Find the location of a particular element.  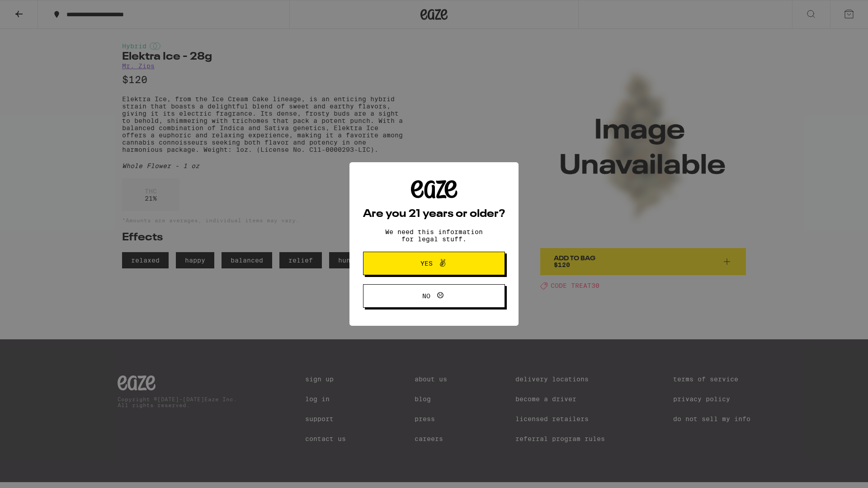

button: Yes is located at coordinates (434, 263).